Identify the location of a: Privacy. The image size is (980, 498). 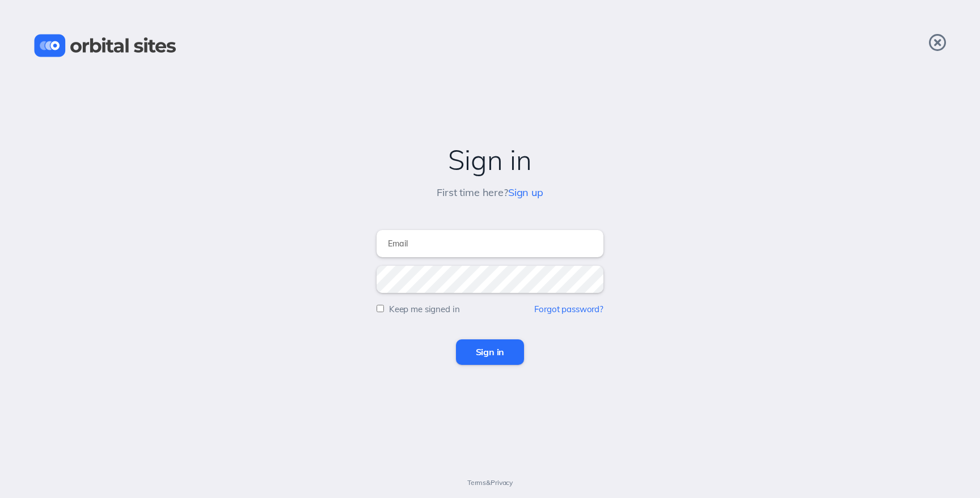
(501, 482).